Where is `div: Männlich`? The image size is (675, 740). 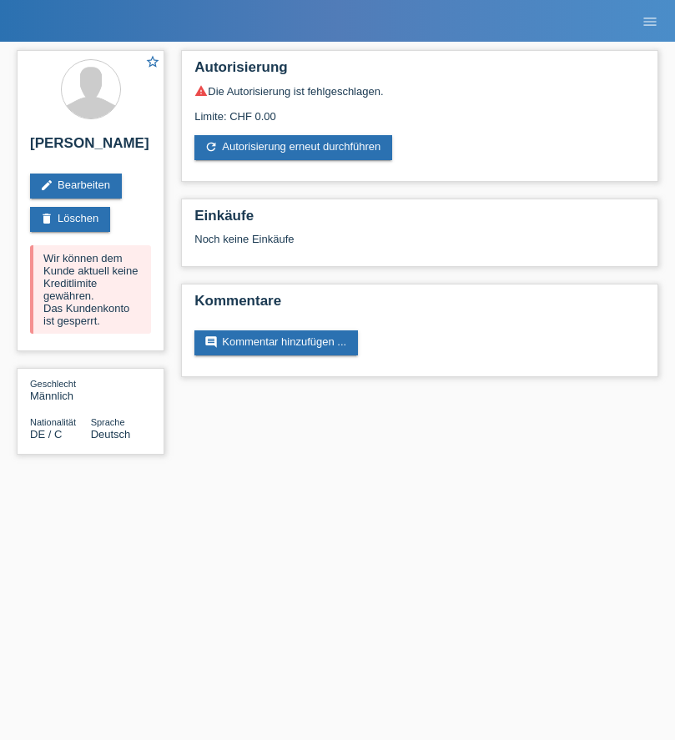
div: Männlich is located at coordinates (60, 390).